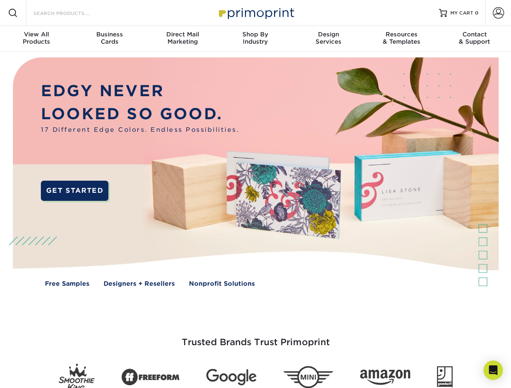 This screenshot has height=388, width=511. I want to click on div: Industry, so click(255, 38).